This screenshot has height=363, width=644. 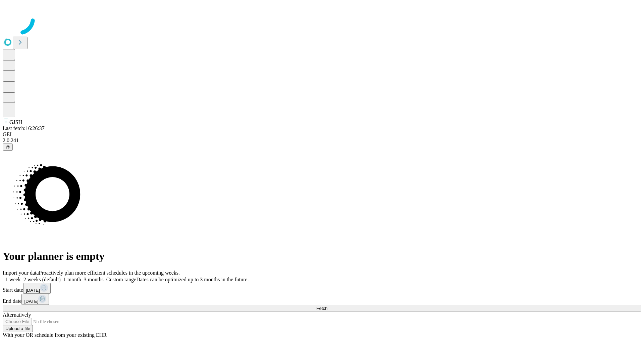 What do you see at coordinates (42, 279) in the screenshot?
I see `span: 2 weeks (default)` at bounding box center [42, 279].